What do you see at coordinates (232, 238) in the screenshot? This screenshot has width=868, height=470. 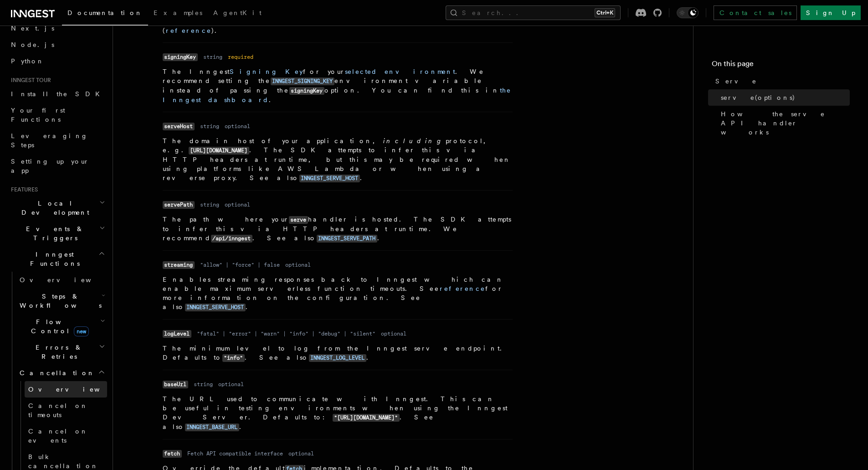 I see `code: /api/inngest` at bounding box center [232, 238].